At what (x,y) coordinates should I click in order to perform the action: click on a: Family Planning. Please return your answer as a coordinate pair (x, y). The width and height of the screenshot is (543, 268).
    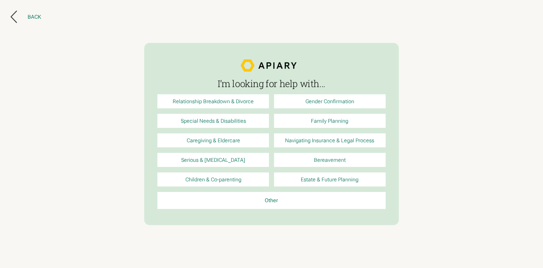
    Looking at the image, I should click on (330, 121).